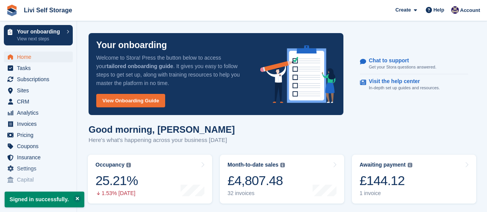  I want to click on div: £144.12, so click(386, 181).